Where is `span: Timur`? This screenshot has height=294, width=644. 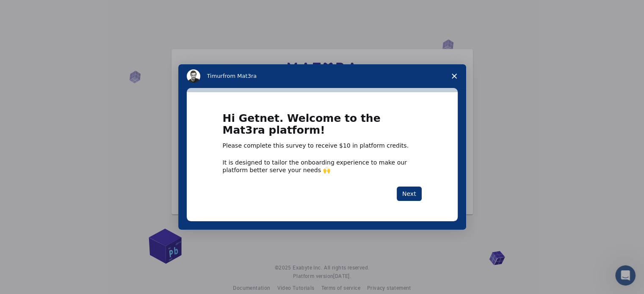
span: Timur is located at coordinates (215, 76).